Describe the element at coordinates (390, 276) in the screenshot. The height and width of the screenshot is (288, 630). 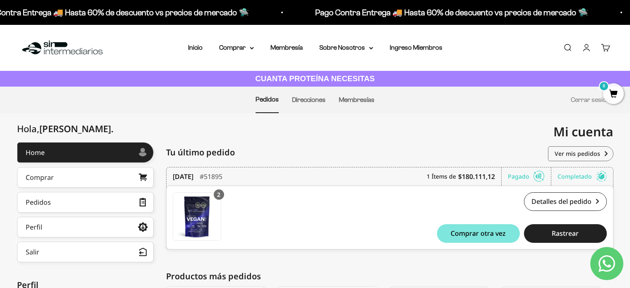
I see `div: Productos más pedidos` at that location.